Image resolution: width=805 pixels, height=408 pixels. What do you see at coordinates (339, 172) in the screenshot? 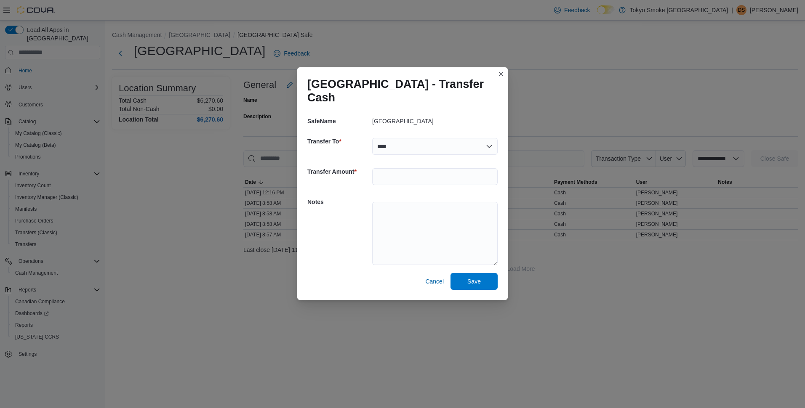
I see `h5: Transfer Amount` at bounding box center [339, 172].